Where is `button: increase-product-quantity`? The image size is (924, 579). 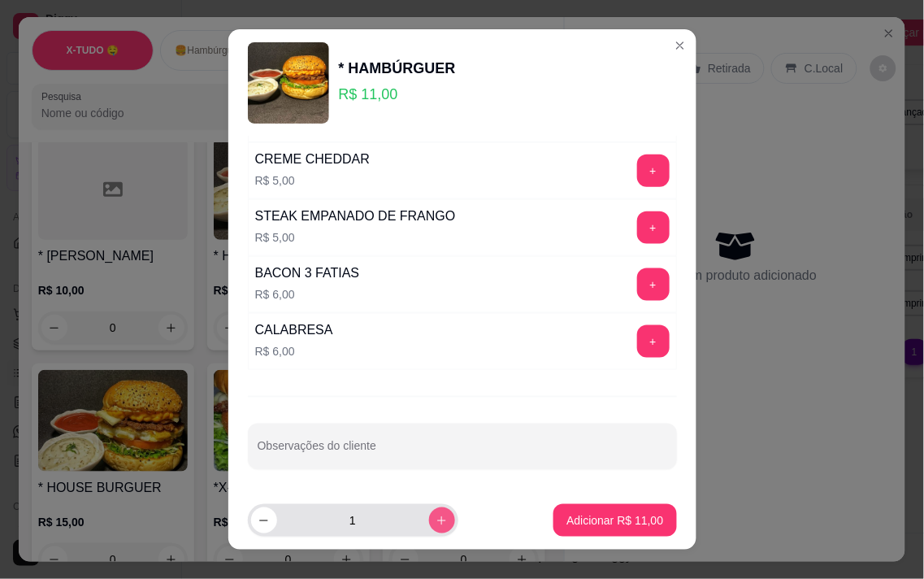
button: increase-product-quantity is located at coordinates (442, 520).